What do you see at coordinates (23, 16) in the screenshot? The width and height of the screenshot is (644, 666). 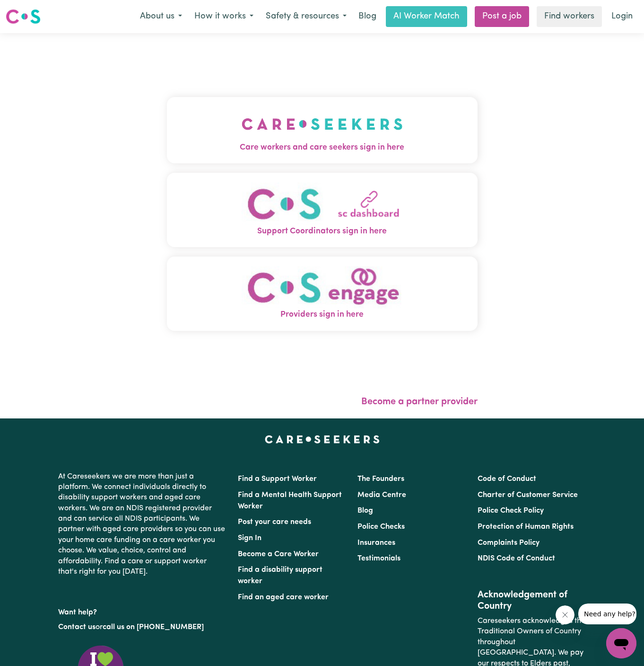 I see `img: Careseekers logo` at bounding box center [23, 16].